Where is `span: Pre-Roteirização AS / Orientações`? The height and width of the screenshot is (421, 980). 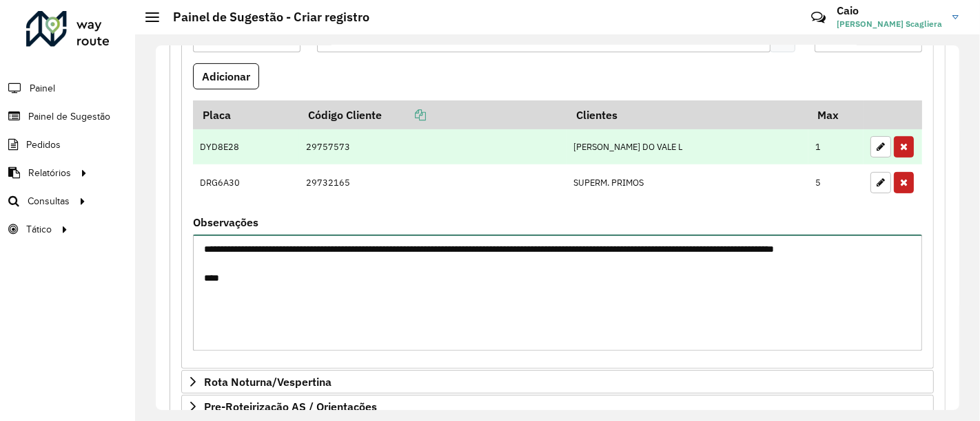
span: Pre-Roteirização AS / Orientações is located at coordinates (290, 407).